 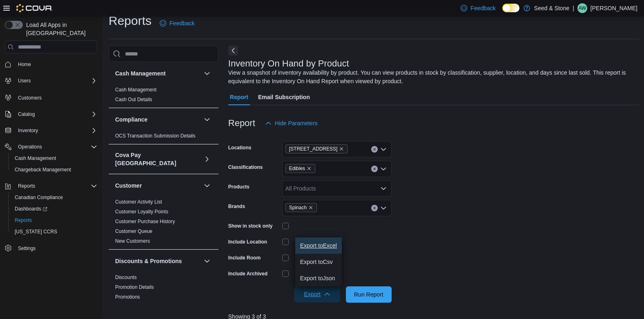 What do you see at coordinates (239, 97) in the screenshot?
I see `span: Report` at bounding box center [239, 97].